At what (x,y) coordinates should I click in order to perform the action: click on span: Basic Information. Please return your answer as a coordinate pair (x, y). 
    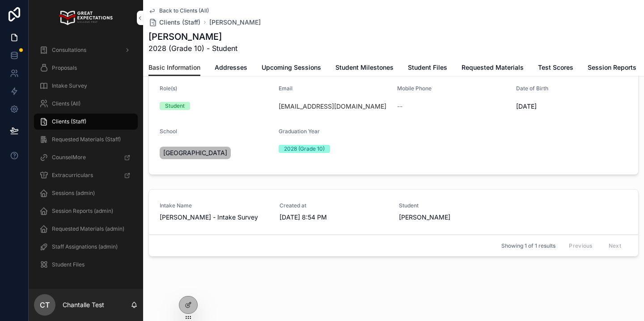
    Looking at the image, I should click on (174, 67).